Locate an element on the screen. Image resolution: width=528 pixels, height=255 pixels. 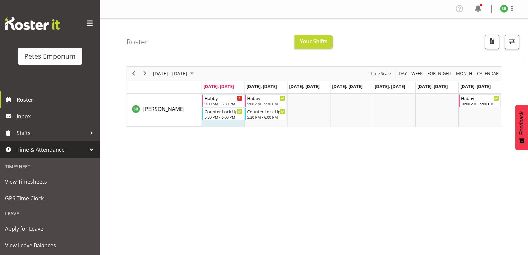
span: Apply for Leave is located at coordinates (50, 229).